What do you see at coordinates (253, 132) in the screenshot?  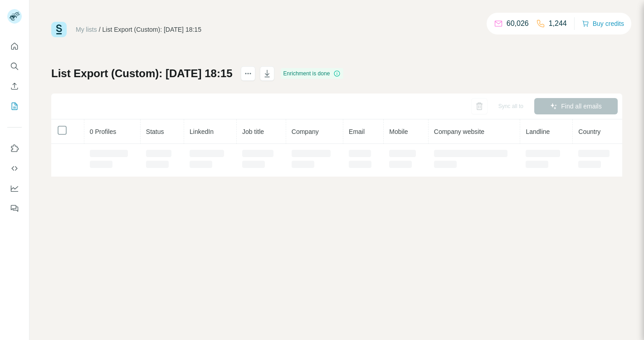 I see `span: Job title` at bounding box center [253, 132].